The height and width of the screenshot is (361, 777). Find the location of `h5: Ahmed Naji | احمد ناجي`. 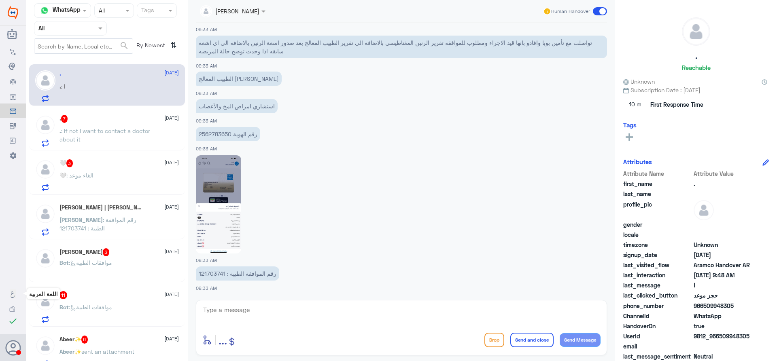

h5: Ahmed Naji | احمد ناجي is located at coordinates (101, 208).